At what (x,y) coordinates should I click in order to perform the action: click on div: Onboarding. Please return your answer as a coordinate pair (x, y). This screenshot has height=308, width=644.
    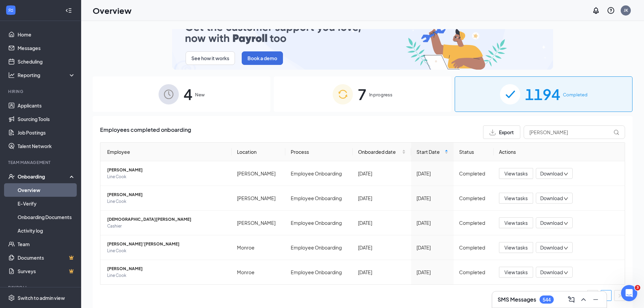
    Looking at the image, I should click on (43, 177).